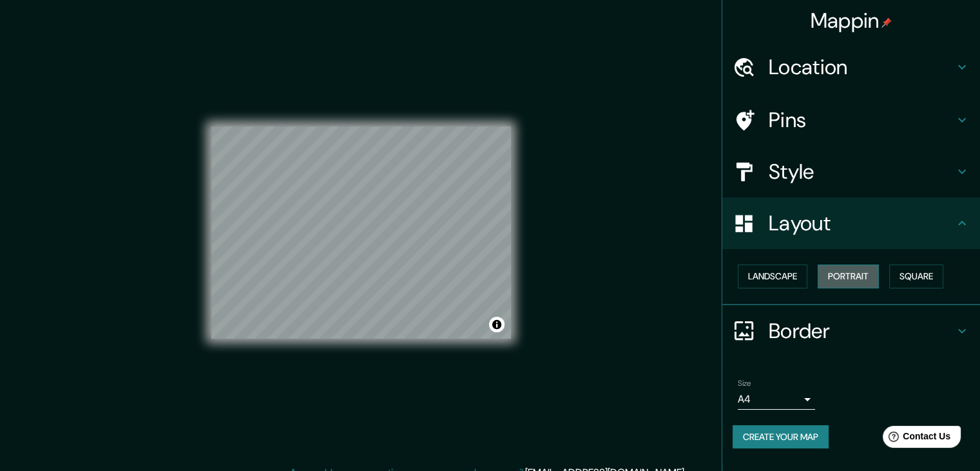 Image resolution: width=980 pixels, height=471 pixels. What do you see at coordinates (780, 437) in the screenshot?
I see `button: Create your map` at bounding box center [780, 437].